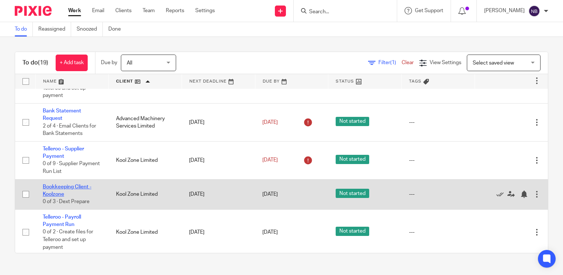  I want to click on a: Work, so click(74, 11).